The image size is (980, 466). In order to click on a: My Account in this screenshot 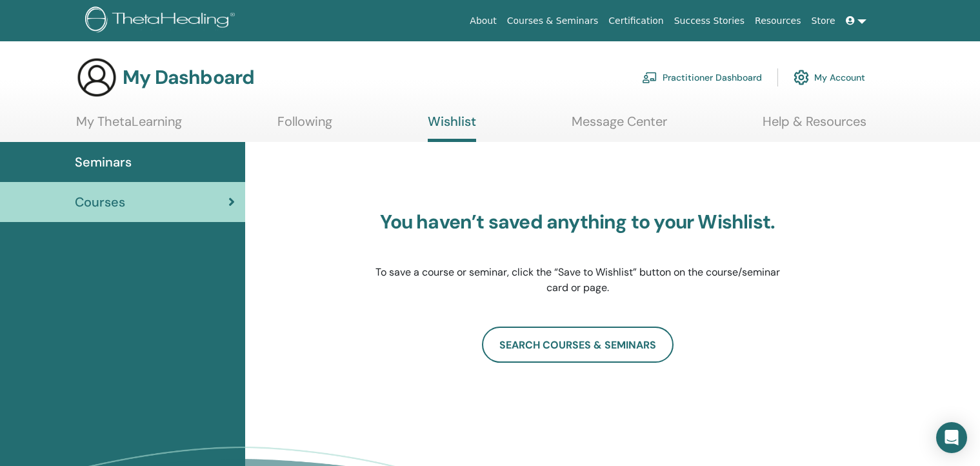, I will do `click(830, 77)`.